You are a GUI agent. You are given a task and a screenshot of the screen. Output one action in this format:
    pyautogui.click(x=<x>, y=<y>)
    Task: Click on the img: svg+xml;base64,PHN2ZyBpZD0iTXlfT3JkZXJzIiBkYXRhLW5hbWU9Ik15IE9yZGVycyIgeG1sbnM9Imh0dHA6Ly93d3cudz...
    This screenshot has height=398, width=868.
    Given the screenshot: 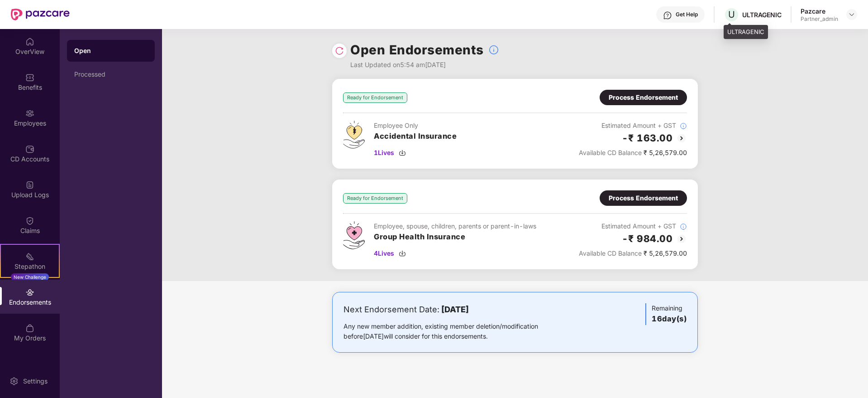 What is the action you would take?
    pyautogui.click(x=30, y=328)
    